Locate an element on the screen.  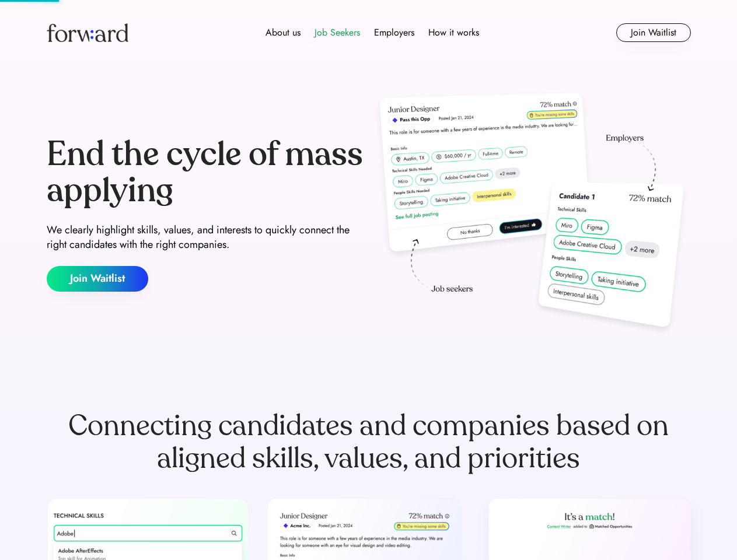
div: We clearly highlight skills, values, and interests to quickly connect the right candidates with t... is located at coordinates (205, 237).